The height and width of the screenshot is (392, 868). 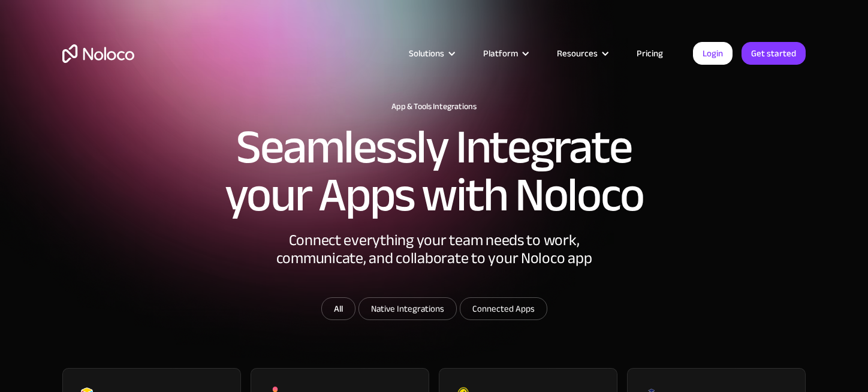 I want to click on div: Connect everything your team needs to work, communicate, and collaborate to your Noloco app, so click(x=434, y=264).